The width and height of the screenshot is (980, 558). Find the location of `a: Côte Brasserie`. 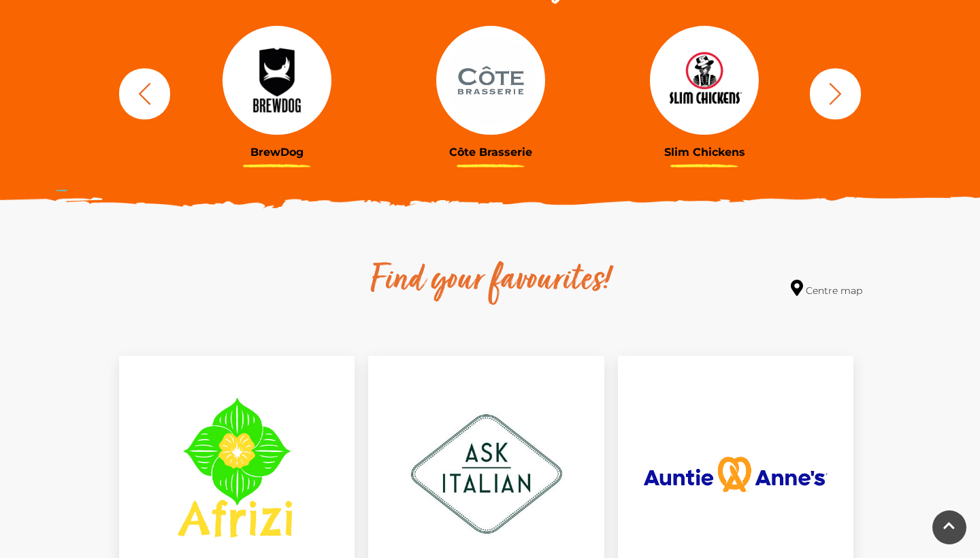

a: Côte Brasserie is located at coordinates (491, 92).